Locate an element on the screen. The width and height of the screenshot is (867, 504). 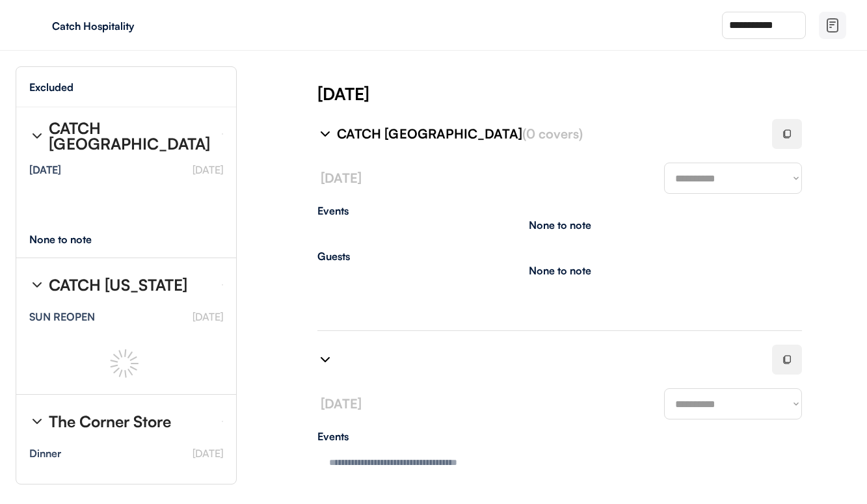
img: yH5BAEAAAAALAAAAAABAAEAAAIBRAA7 is located at coordinates (37, 25).